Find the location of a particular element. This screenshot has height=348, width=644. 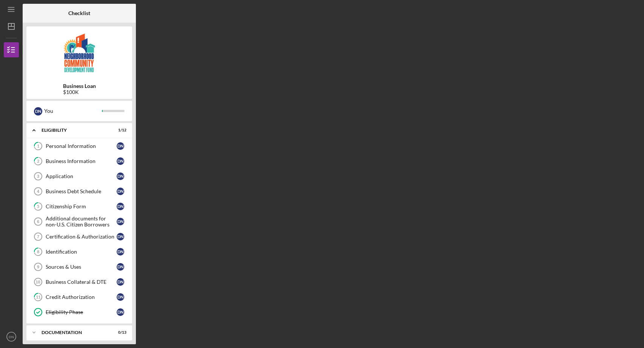

div: Citizenship Form is located at coordinates (81, 206).